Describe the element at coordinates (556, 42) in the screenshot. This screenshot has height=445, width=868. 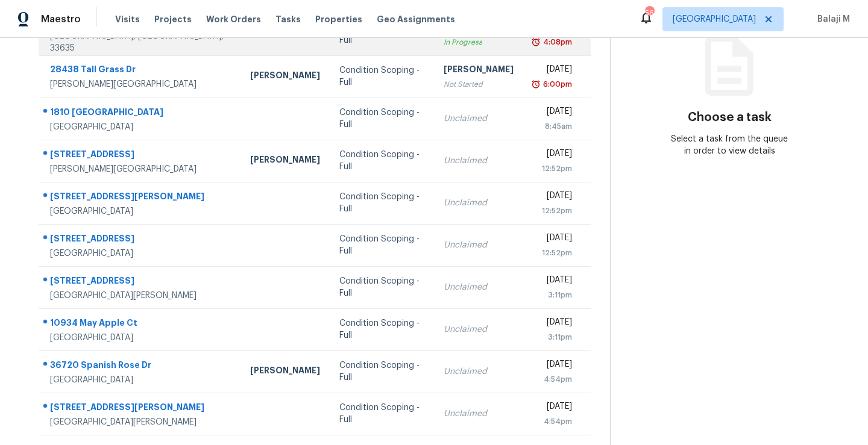
I see `div: 4:08pm` at that location.